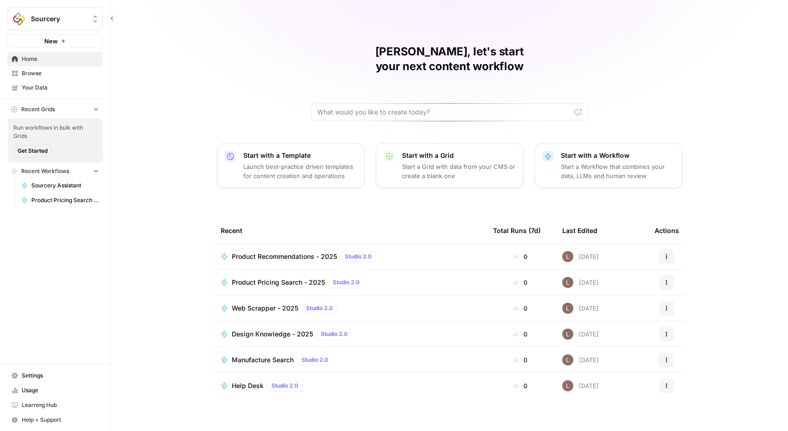 The image size is (788, 431). Describe the element at coordinates (60, 390) in the screenshot. I see `span: Usage` at that location.